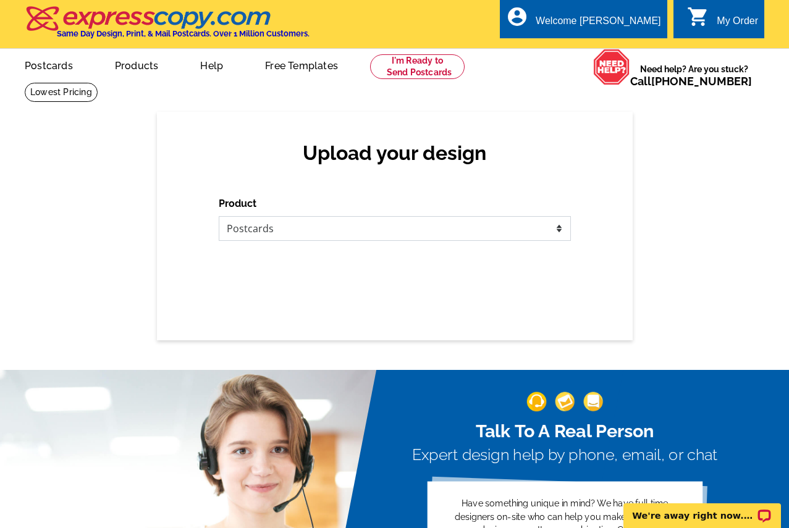  Describe the element at coordinates (78, 27) in the screenshot. I see `p: We're away right now. Please check back later!` at that location.